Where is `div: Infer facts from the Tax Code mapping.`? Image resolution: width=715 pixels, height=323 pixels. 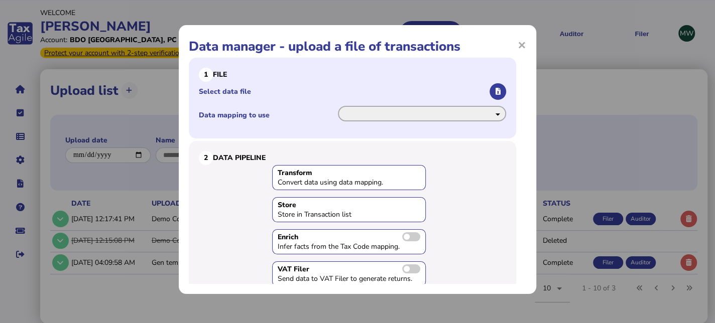 div: Infer facts from the Tax Code mapping. is located at coordinates (349, 246).